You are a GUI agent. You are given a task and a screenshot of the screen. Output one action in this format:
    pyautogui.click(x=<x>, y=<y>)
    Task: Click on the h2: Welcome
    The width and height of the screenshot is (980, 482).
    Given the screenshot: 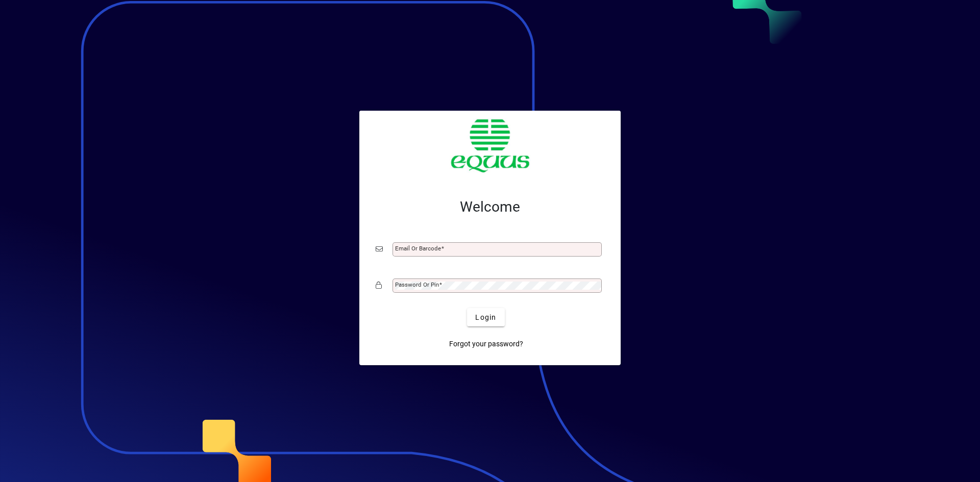 What is the action you would take?
    pyautogui.click(x=490, y=207)
    